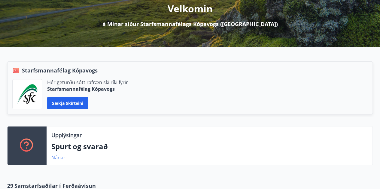 The width and height of the screenshot is (380, 189). What do you see at coordinates (68, 103) in the screenshot?
I see `button: Sækja skírteini` at bounding box center [68, 103].